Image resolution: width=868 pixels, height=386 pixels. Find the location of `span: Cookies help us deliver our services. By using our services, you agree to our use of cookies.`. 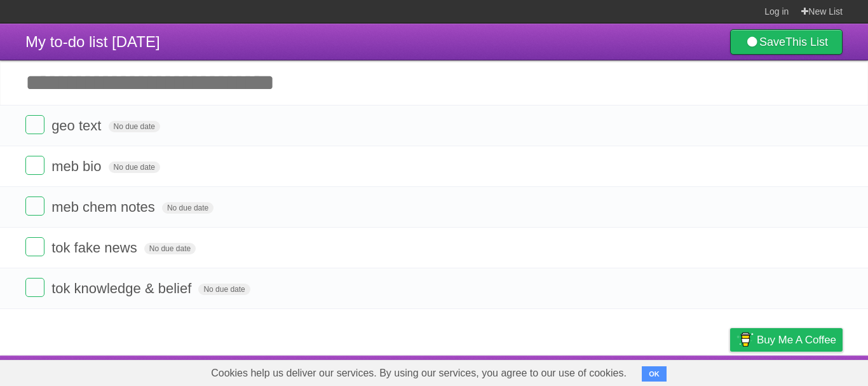

span: Cookies help us deliver our services. By using our services, you agree to our use of cookies. is located at coordinates (418, 374).